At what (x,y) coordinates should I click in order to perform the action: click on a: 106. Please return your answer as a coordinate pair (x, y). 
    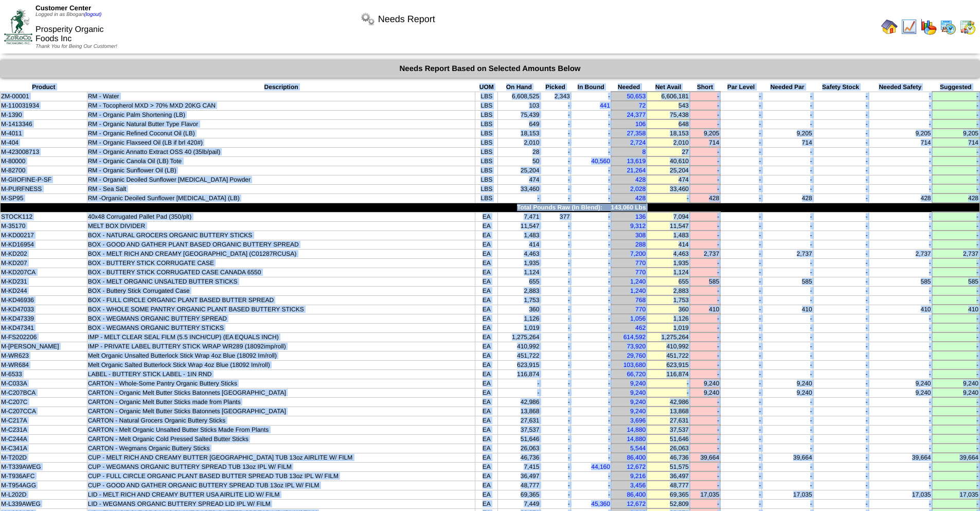
    Looking at the image, I should click on (641, 124).